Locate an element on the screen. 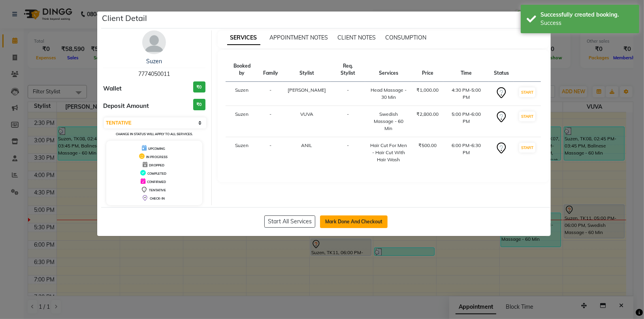 Image resolution: width=644 pixels, height=319 pixels. div: ₹1,000.00 is located at coordinates (427, 90).